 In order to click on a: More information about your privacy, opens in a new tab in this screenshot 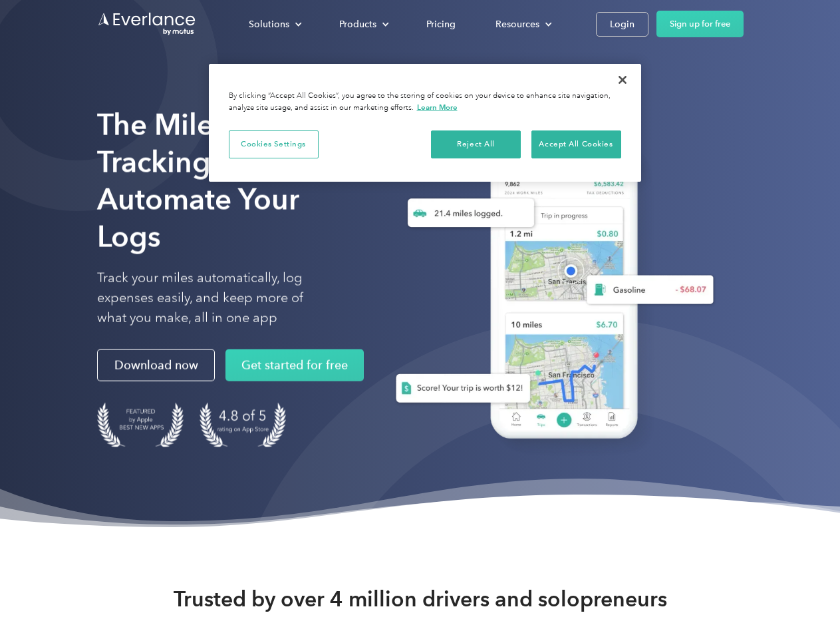, I will do `click(437, 107)`.